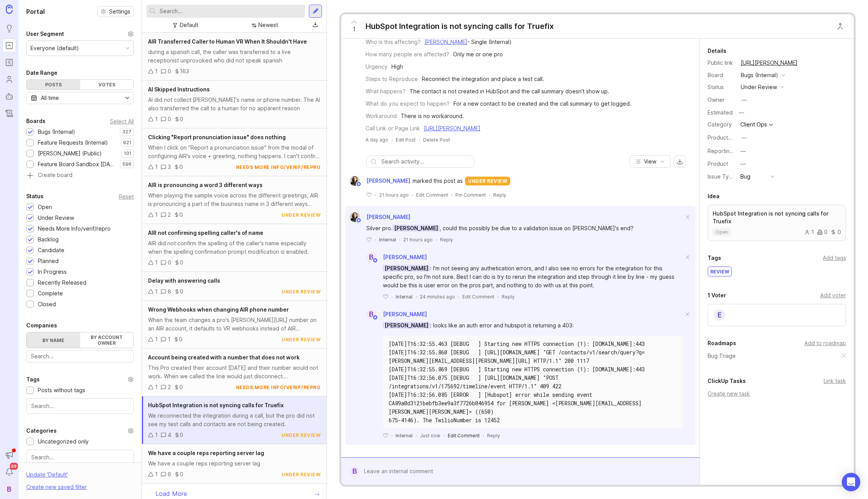 Image resolution: width=868 pixels, height=499 pixels. I want to click on span: Just now, so click(430, 436).